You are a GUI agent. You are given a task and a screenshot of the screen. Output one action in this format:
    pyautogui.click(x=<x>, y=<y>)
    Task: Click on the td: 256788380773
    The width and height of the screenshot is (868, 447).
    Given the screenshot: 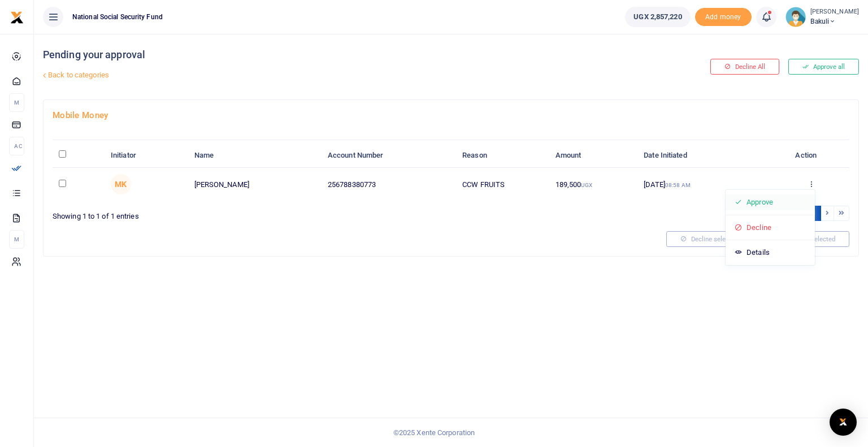 What is the action you would take?
    pyautogui.click(x=389, y=184)
    